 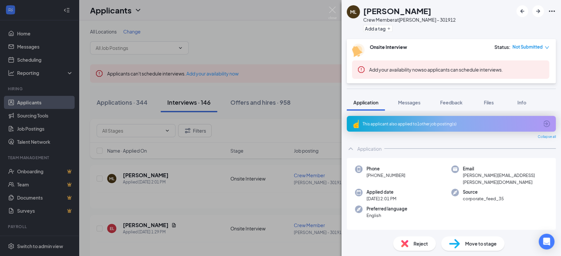 What do you see at coordinates (489, 103) in the screenshot?
I see `span: Files` at bounding box center [489, 103].